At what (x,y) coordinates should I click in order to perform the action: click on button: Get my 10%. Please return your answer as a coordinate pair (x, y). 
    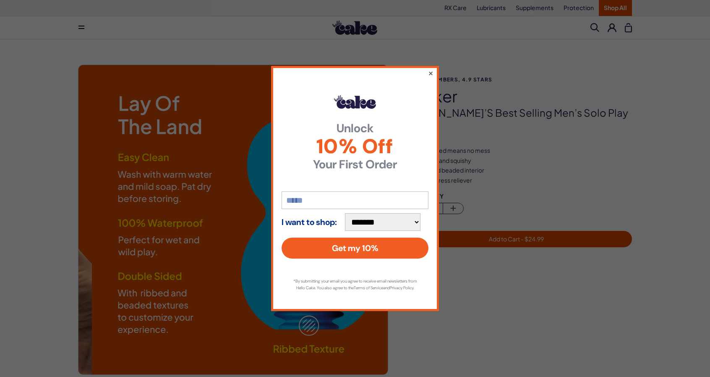
    Looking at the image, I should click on (355, 248).